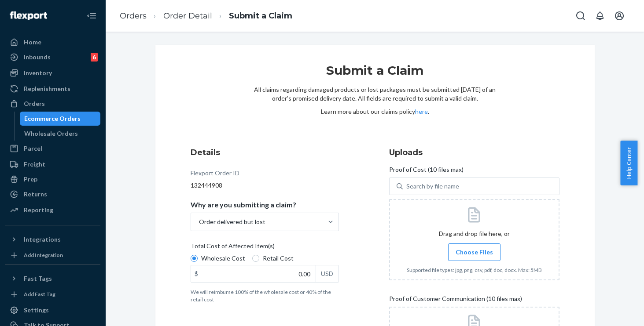 This screenshot has width=644, height=326. I want to click on div: Add Fast Tag, so click(40, 294).